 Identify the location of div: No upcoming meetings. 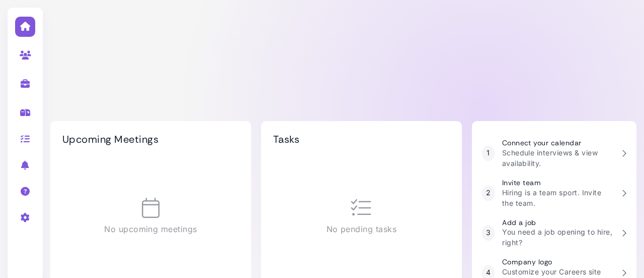
(150, 216).